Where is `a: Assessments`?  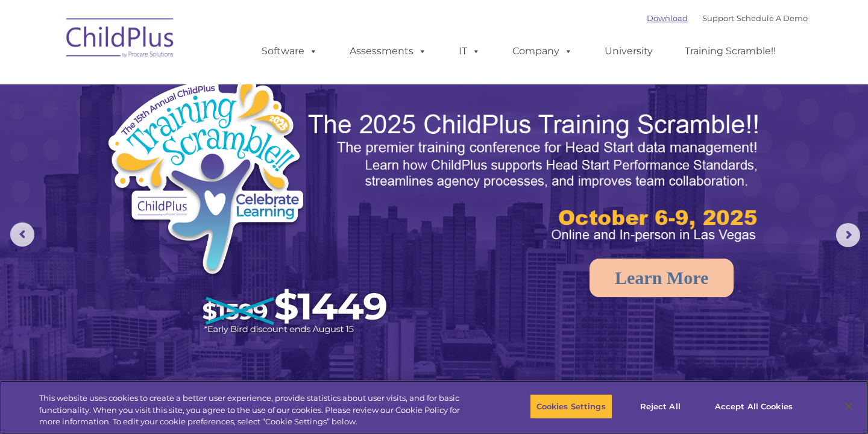 a: Assessments is located at coordinates (389, 51).